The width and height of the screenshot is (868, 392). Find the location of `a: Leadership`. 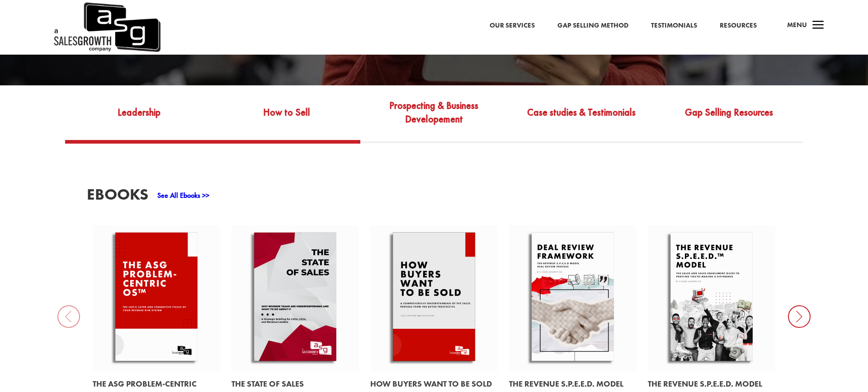

a: Leadership is located at coordinates (139, 119).